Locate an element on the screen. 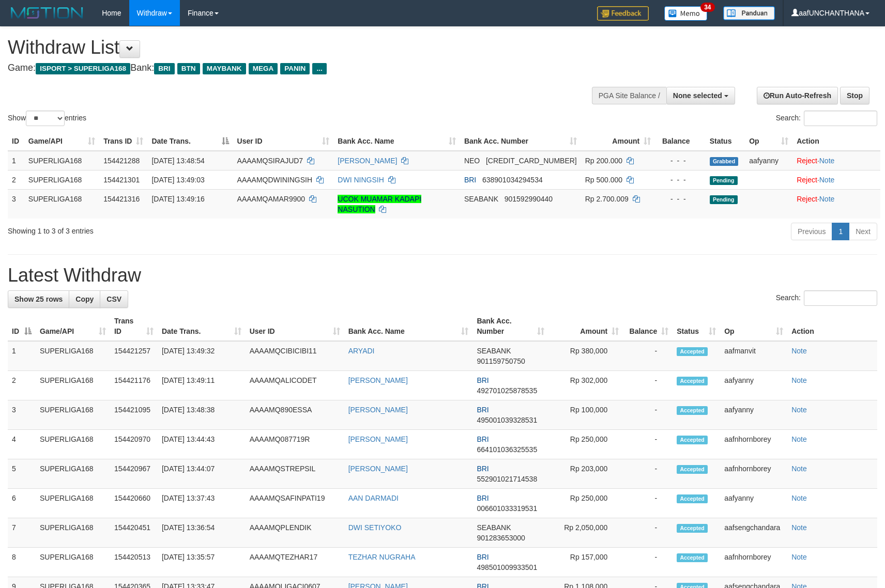 Image resolution: width=885 pixels, height=588 pixels. td: 154421257 is located at coordinates (134, 356).